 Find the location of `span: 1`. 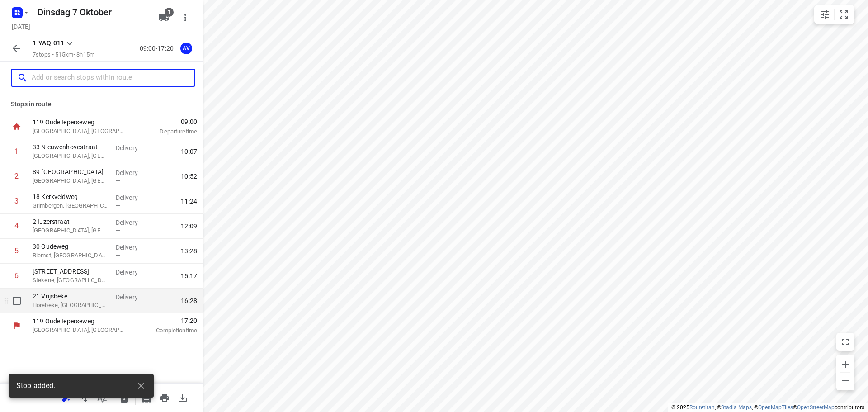

span: 1 is located at coordinates (169, 12).